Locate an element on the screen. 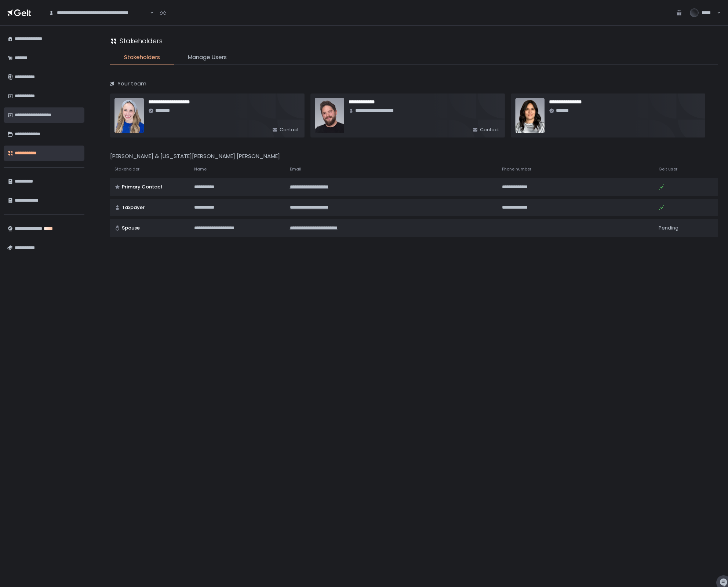 The width and height of the screenshot is (728, 587). span: Taxpayer is located at coordinates (134, 208).